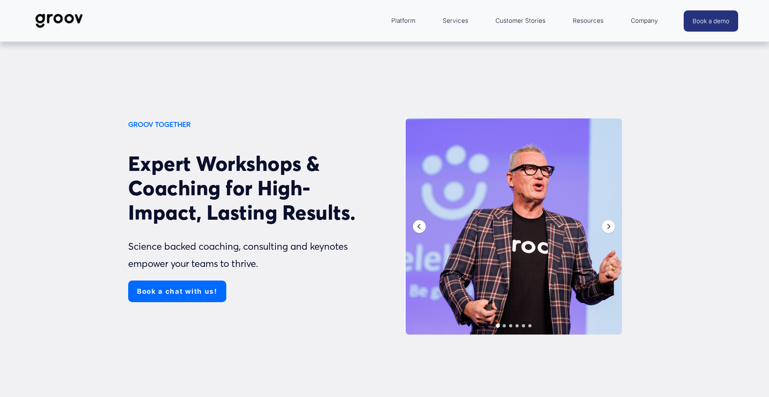 The width and height of the screenshot is (769, 397). I want to click on a: Book a demo, so click(711, 21).